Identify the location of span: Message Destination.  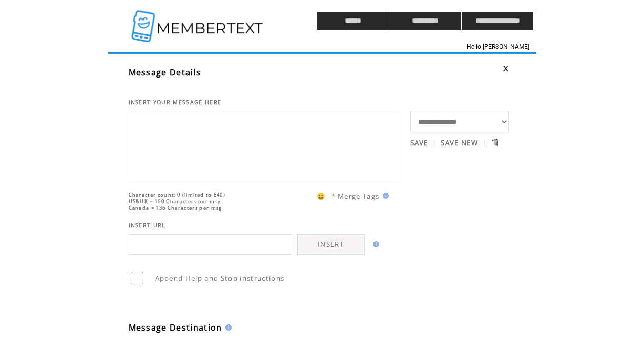
(176, 327).